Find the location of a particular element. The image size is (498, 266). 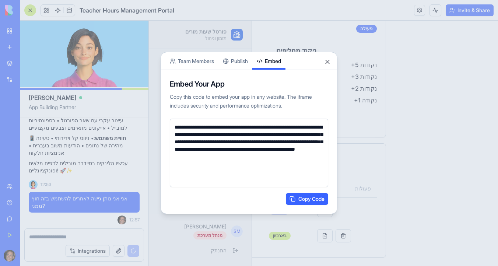

span: +5 נקודות is located at coordinates (215, 44).